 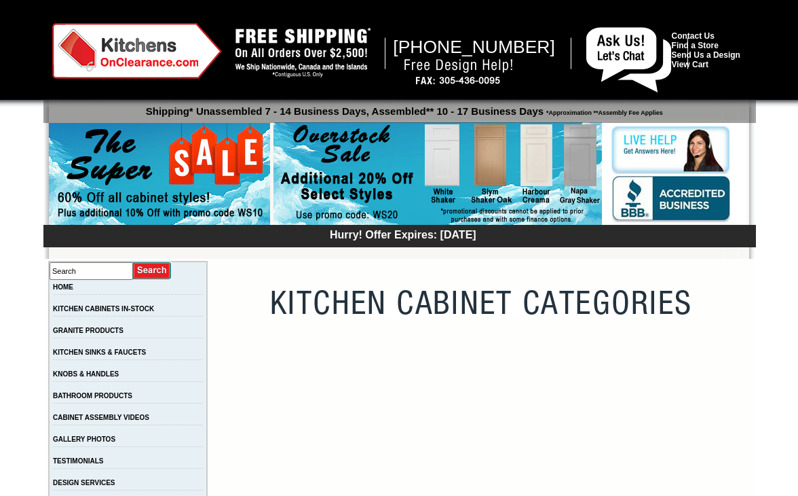 What do you see at coordinates (695, 45) in the screenshot?
I see `a: Find a Store` at bounding box center [695, 45].